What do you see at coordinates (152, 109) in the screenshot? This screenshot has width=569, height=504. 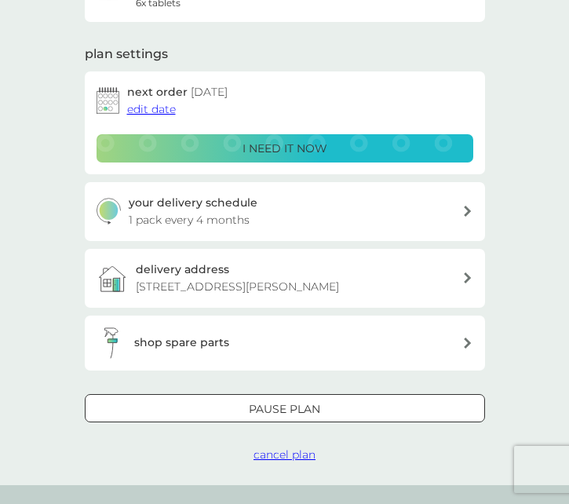 I see `button: edit date` at bounding box center [152, 109].